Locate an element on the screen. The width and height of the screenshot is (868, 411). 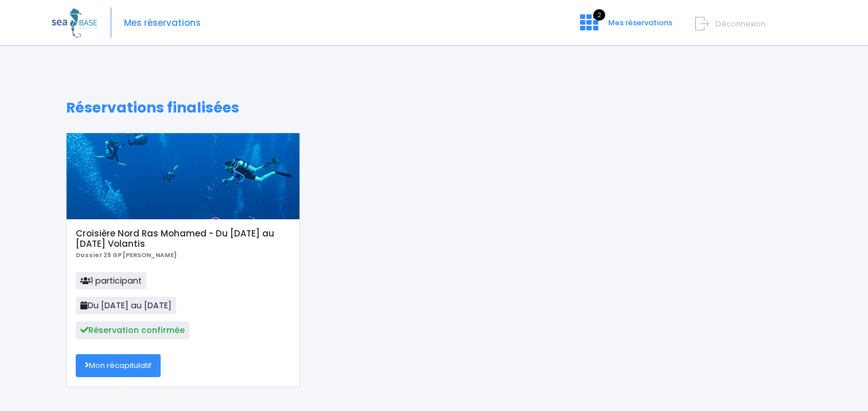
span: 2 is located at coordinates (599, 15).